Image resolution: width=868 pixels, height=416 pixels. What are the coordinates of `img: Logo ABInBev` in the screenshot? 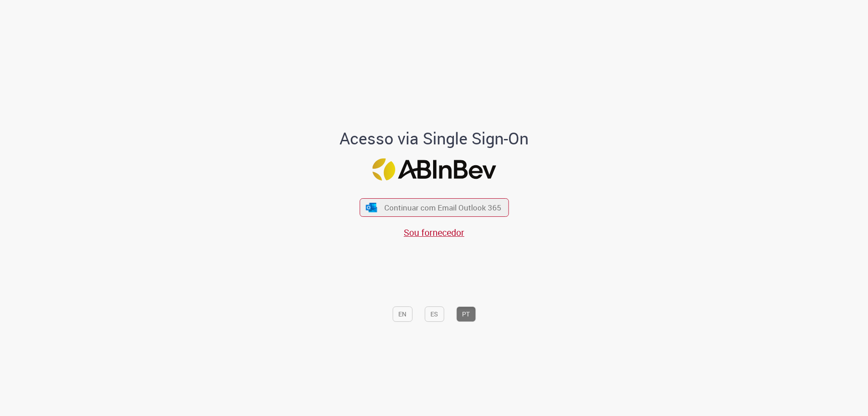 It's located at (434, 169).